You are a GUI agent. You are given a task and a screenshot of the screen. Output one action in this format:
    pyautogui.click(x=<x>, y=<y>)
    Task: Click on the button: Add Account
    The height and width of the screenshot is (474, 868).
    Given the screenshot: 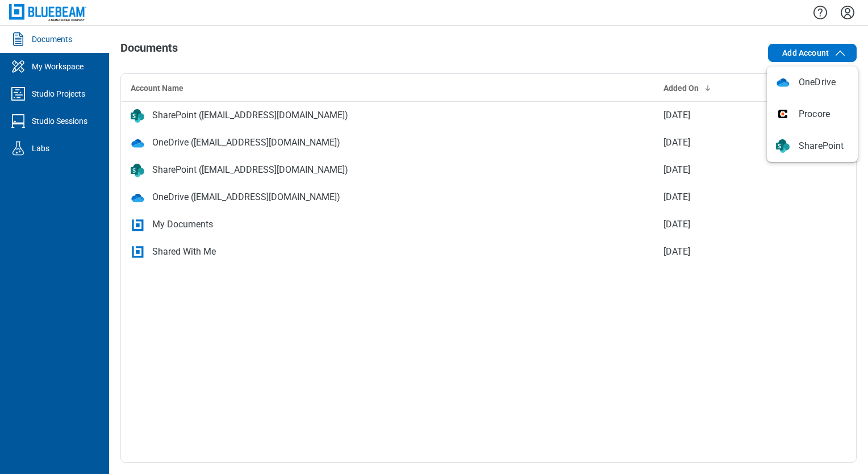 What is the action you would take?
    pyautogui.click(x=812, y=53)
    